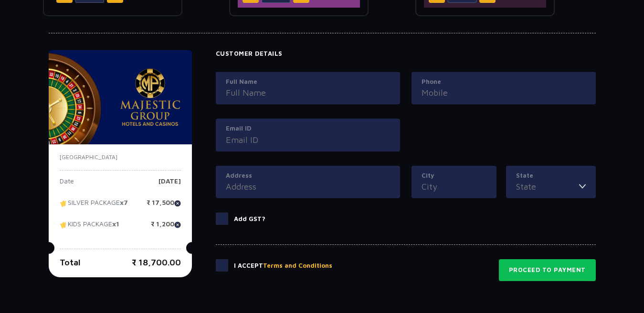 The height and width of the screenshot is (313, 644). I want to click on strong: x7, so click(124, 203).